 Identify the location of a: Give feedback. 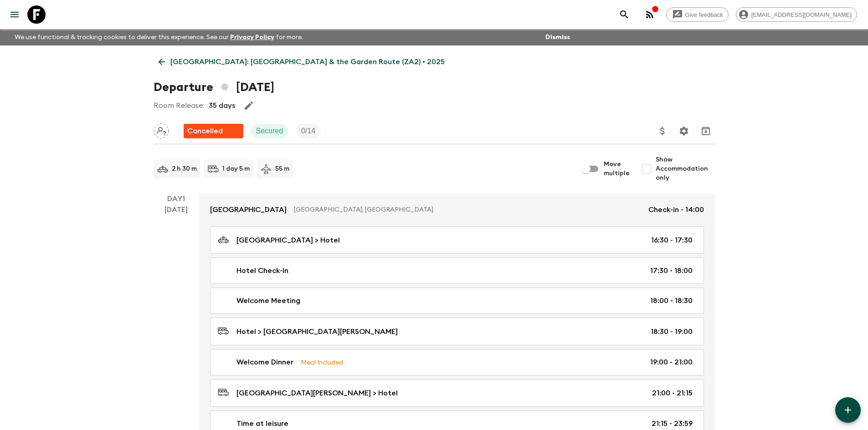
(698, 15).